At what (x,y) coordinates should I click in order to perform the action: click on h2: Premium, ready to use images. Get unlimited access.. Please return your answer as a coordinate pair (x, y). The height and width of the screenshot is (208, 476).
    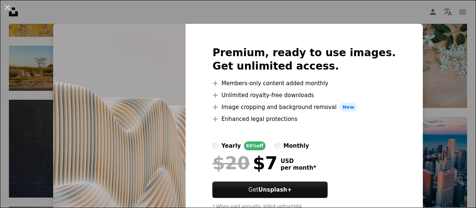
    Looking at the image, I should click on (304, 60).